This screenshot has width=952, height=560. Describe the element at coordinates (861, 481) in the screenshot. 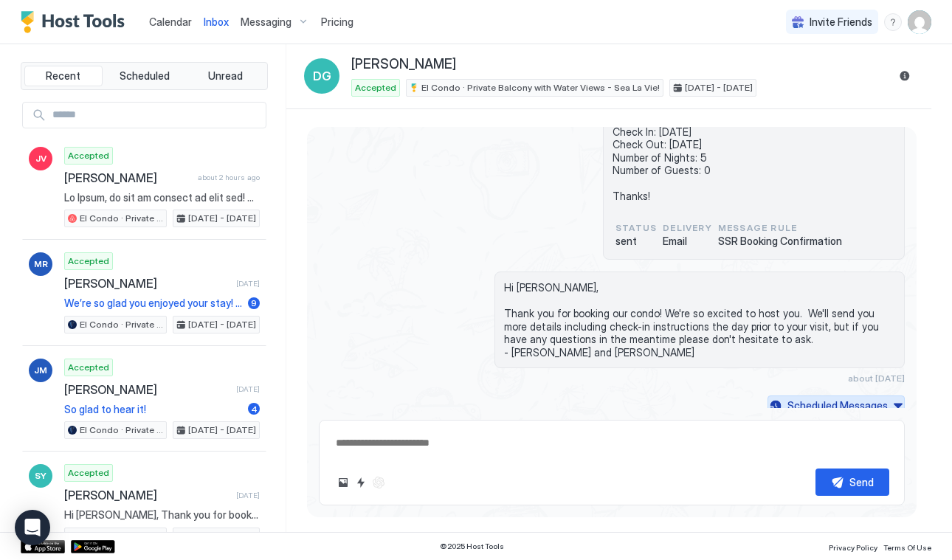

I see `div: Send` at that location.